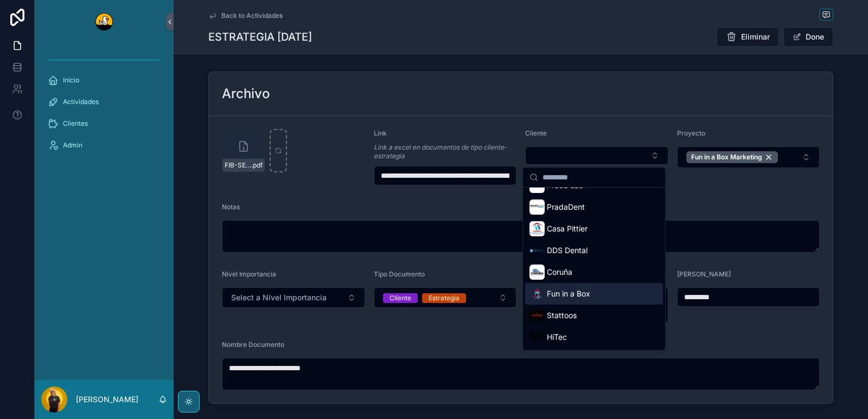  I want to click on button: Eliminar, so click(747, 37).